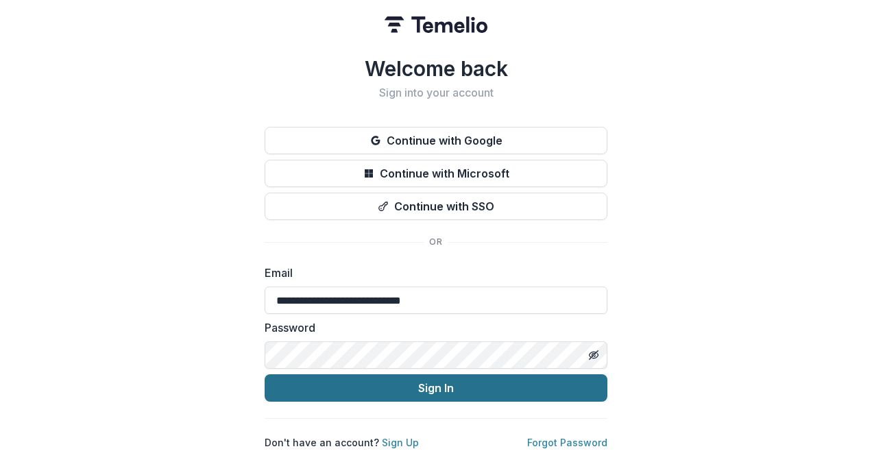 This screenshot has width=872, height=462. Describe the element at coordinates (436, 206) in the screenshot. I see `button: Continue with SSO` at that location.